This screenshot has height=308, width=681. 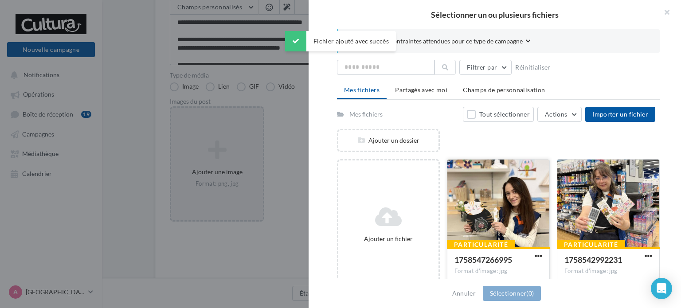 I want to click on span: Consulter les contraintes attendues pour ce type de campagne, so click(x=437, y=41).